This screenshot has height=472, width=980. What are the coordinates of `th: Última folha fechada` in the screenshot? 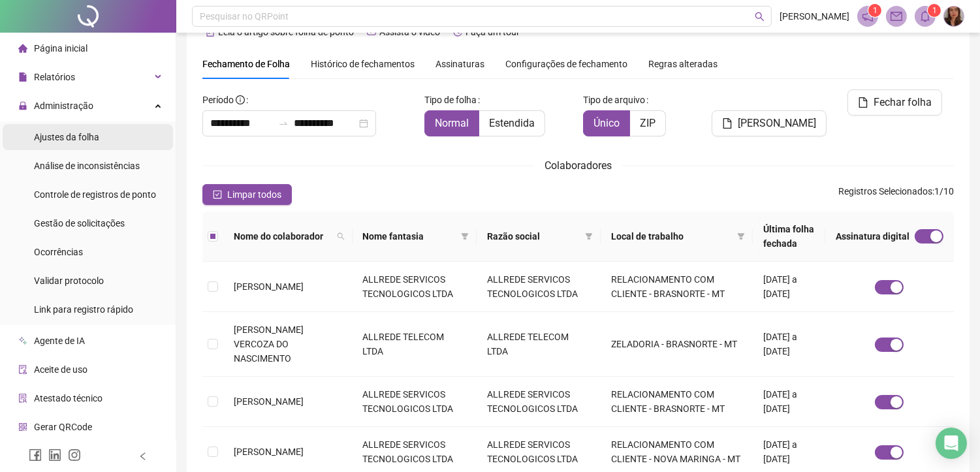 It's located at (789, 236).